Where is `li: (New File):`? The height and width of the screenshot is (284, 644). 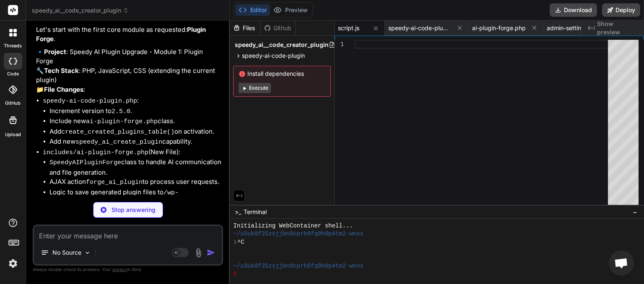 li: (New File): is located at coordinates (132, 177).